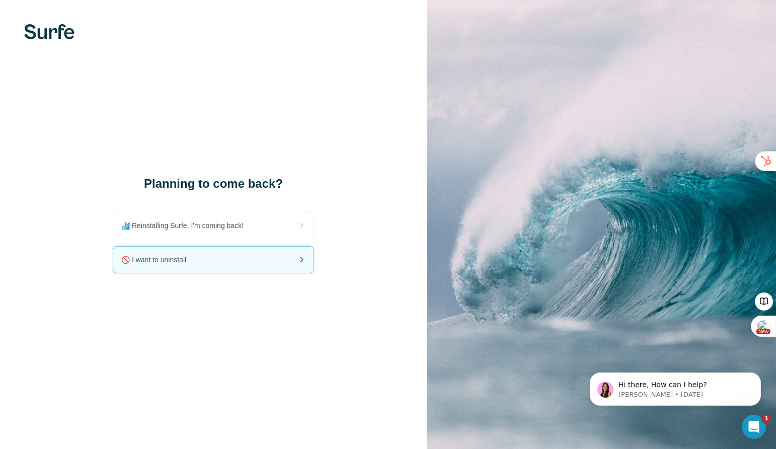  What do you see at coordinates (766, 419) in the screenshot?
I see `span: 1` at bounding box center [766, 419].